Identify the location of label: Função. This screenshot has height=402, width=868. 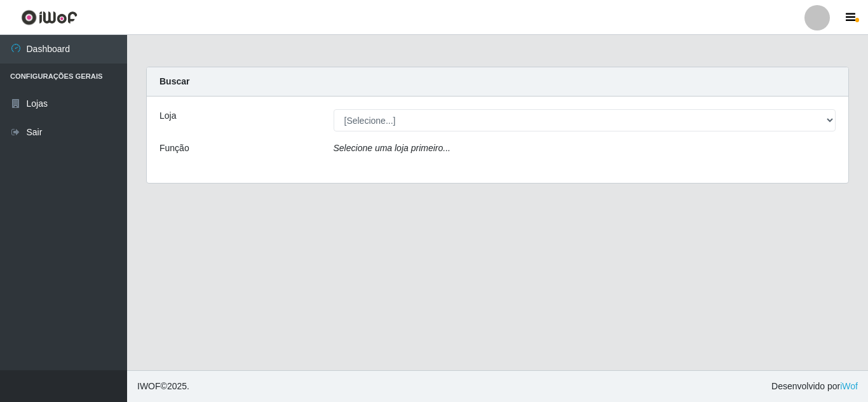
(174, 148).